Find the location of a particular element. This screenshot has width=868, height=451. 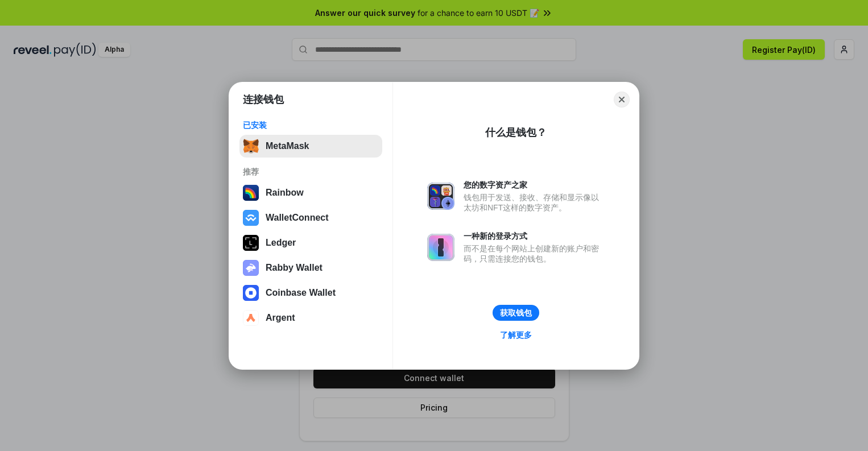

img: svg+xml,%3Csvg%20xmlns%3D%22http%3A%2F%2Fwww.w3.org%2F2000%2Fsvg%22%20width%3D%2228%22%20height%3... is located at coordinates (251, 243).